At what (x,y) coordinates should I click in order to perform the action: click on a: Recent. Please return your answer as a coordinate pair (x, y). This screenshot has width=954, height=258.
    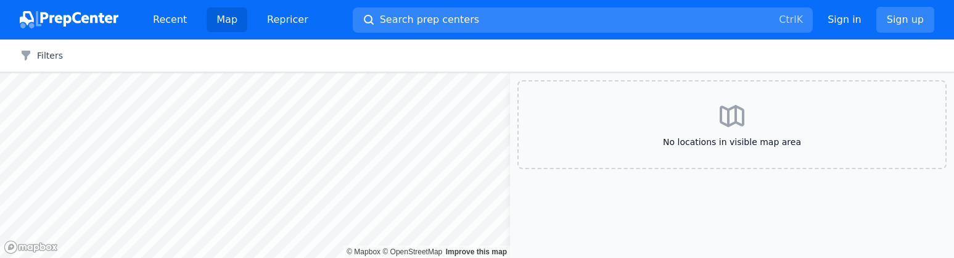
    Looking at the image, I should click on (170, 20).